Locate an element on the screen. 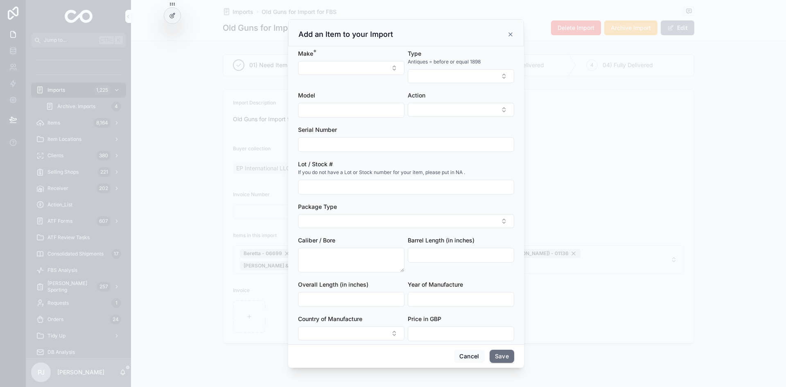 The image size is (786, 387). span: Country of Manufacture is located at coordinates (330, 318).